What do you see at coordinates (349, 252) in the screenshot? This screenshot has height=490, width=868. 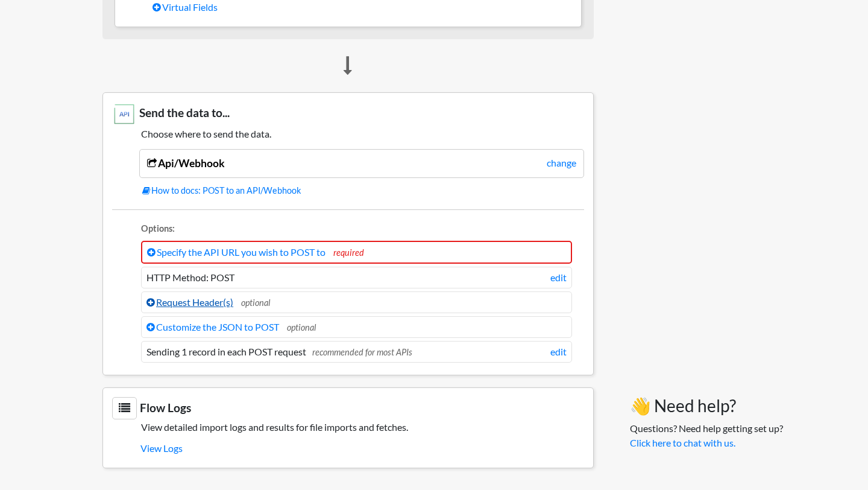 I see `span: required` at bounding box center [349, 252].